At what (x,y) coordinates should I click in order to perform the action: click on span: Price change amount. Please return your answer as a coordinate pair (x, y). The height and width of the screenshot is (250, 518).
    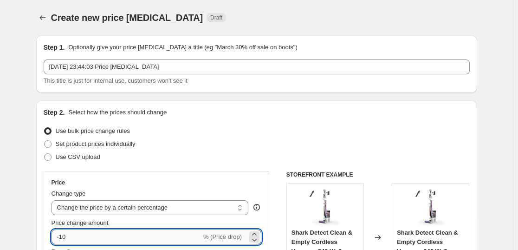
    Looking at the image, I should click on (80, 222).